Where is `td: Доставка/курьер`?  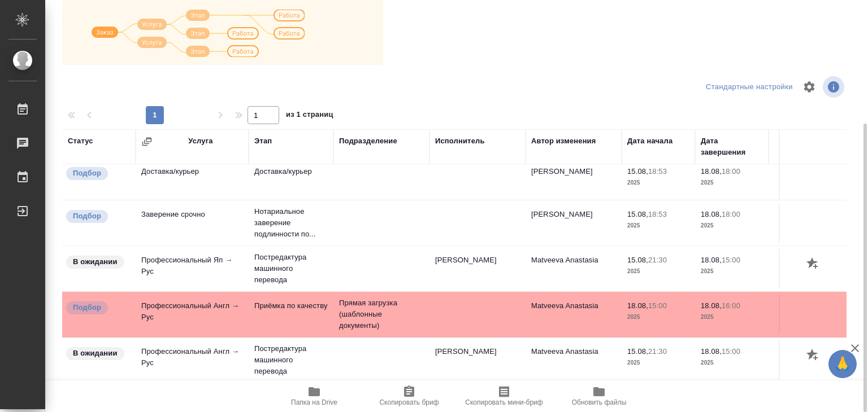
td: Доставка/курьер is located at coordinates (192, 180).